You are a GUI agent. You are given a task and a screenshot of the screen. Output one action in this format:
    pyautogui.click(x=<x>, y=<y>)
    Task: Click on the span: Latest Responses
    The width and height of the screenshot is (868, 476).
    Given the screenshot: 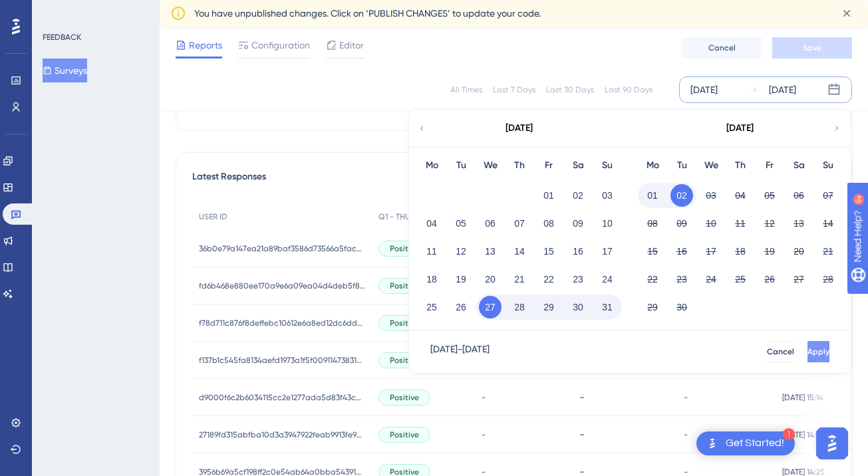 What is the action you would take?
    pyautogui.click(x=229, y=181)
    